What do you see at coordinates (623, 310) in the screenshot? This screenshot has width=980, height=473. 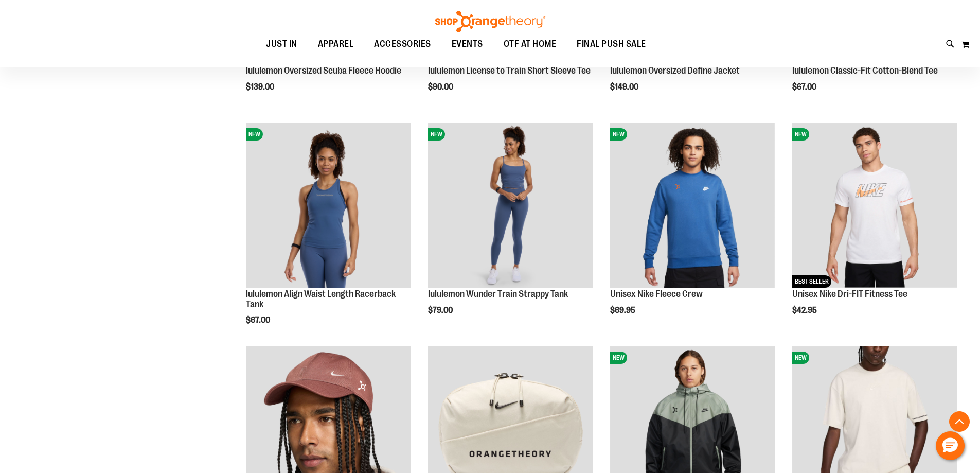 I see `span: $69.95` at bounding box center [623, 310].